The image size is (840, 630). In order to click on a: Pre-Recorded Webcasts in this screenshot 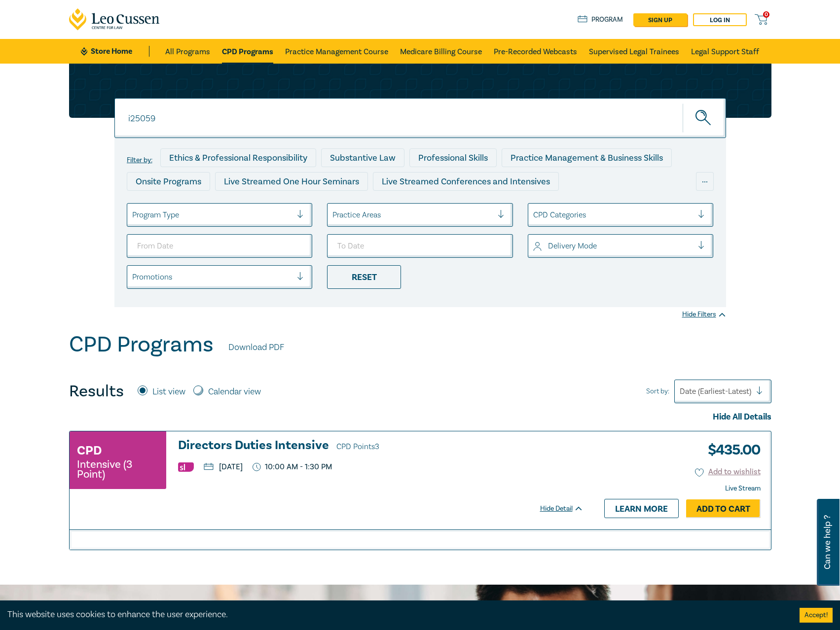, I will do `click(536, 52)`.